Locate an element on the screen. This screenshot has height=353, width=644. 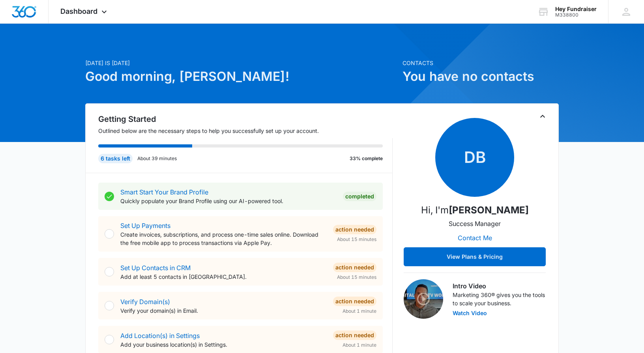
h2: Getting Started is located at coordinates (245, 119).